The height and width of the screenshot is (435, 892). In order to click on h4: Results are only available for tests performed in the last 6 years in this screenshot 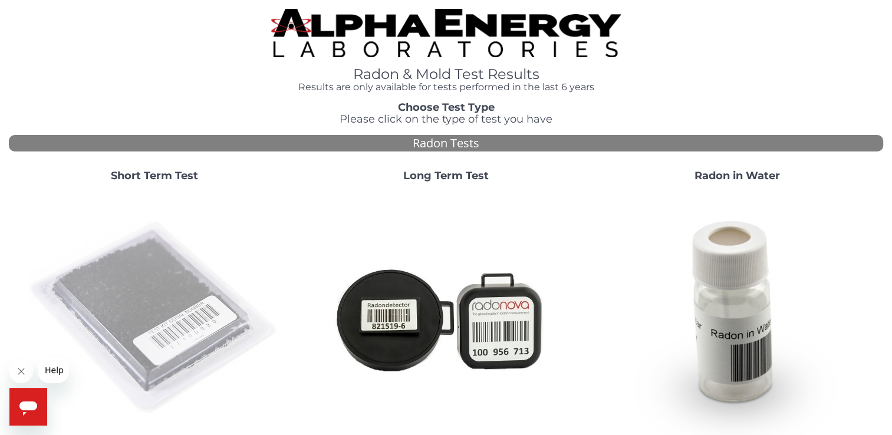, I will do `click(446, 87)`.